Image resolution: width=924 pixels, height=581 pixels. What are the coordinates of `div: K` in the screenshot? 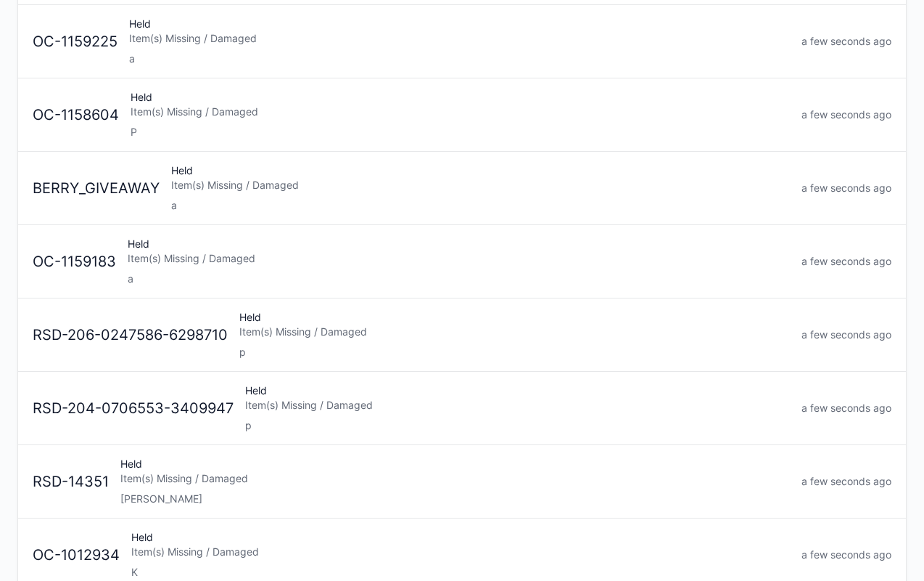 It's located at (460, 572).